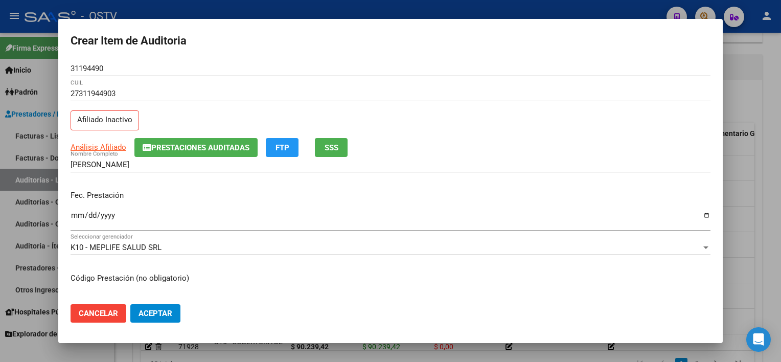  What do you see at coordinates (196, 147) in the screenshot?
I see `button: Prestaciones Auditadas` at bounding box center [196, 147].